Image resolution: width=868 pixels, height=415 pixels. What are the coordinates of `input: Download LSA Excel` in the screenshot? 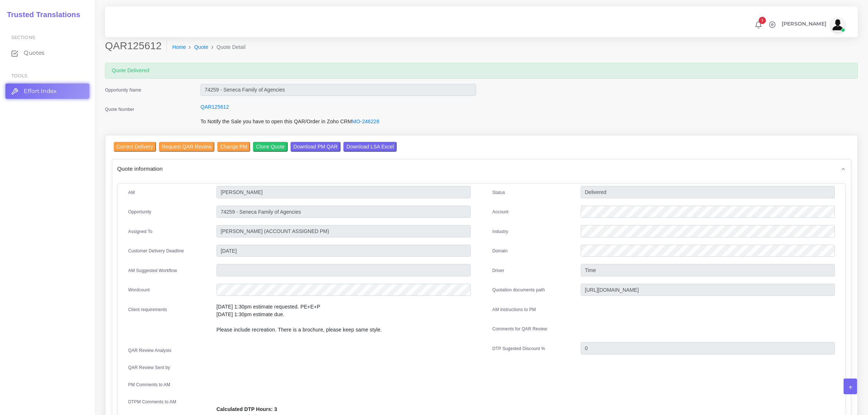 It's located at (370, 147).